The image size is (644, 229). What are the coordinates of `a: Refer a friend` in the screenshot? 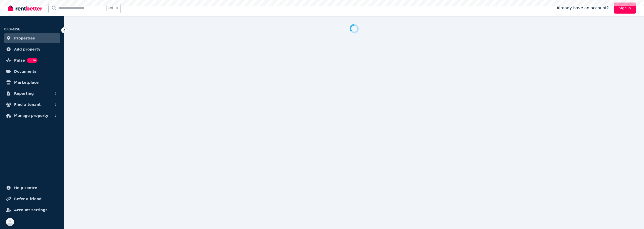 It's located at (32, 199).